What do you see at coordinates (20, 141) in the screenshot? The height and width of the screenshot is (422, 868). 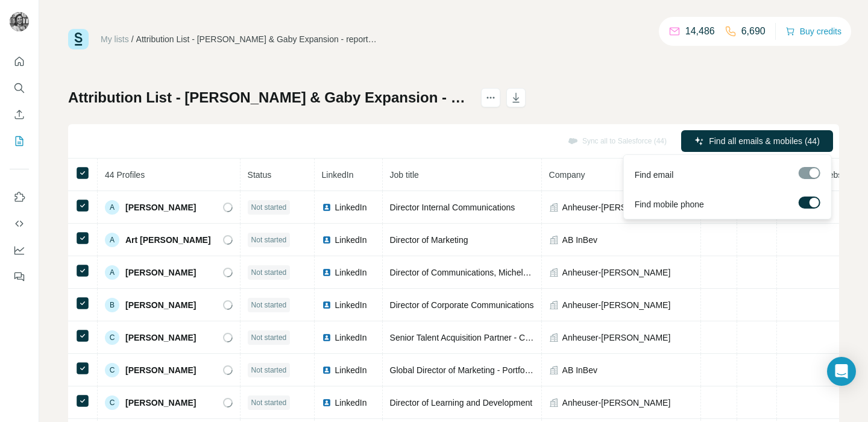 I see `button: My lists` at bounding box center [20, 141].